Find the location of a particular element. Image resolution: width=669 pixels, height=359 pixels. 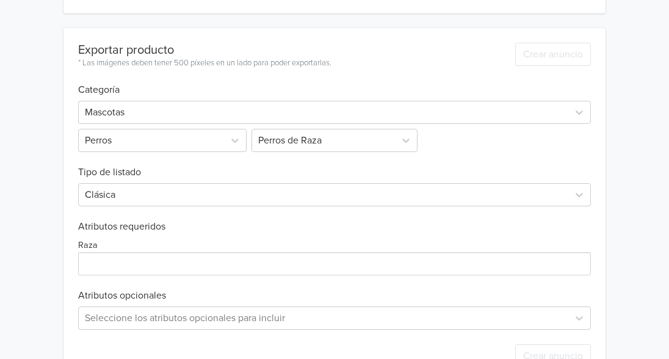

h6: Categoría is located at coordinates (335, 82).